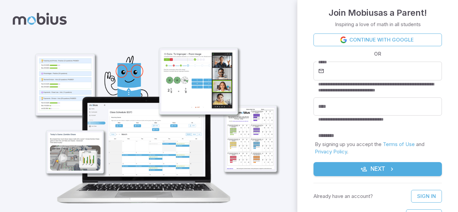 The height and width of the screenshot is (212, 458). I want to click on a: Sign In, so click(427, 197).